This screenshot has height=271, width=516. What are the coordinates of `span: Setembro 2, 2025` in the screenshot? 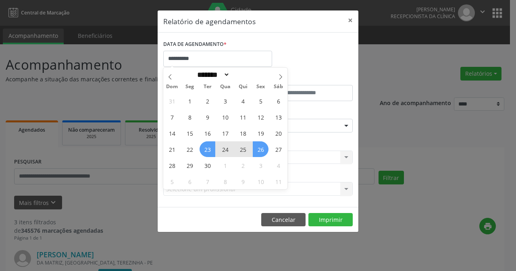 It's located at (207, 101).